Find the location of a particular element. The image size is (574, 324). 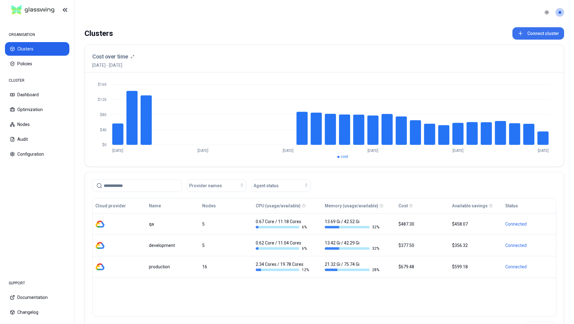

div: 16 is located at coordinates (226, 267).